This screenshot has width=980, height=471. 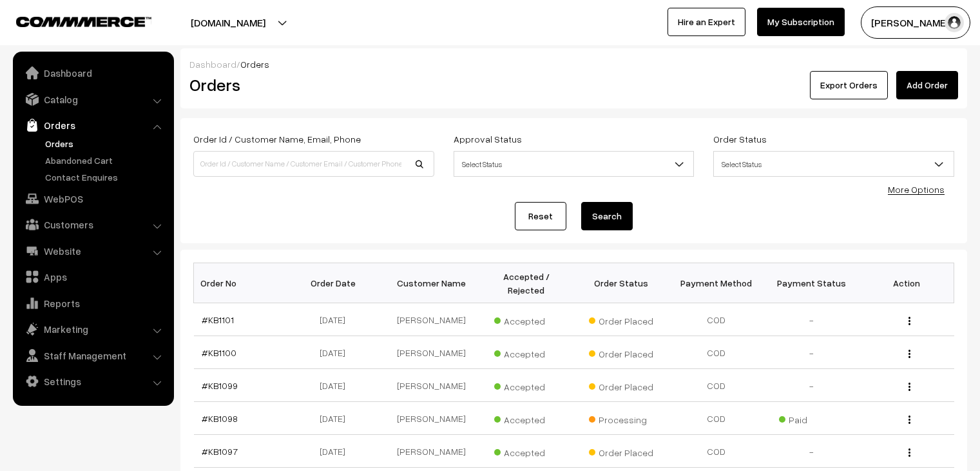 What do you see at coordinates (716, 283) in the screenshot?
I see `th: Payment Method` at bounding box center [716, 283].